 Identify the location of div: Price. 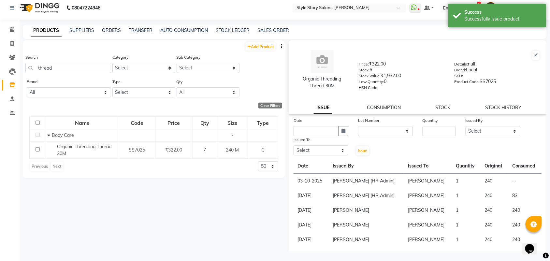
(174, 123).